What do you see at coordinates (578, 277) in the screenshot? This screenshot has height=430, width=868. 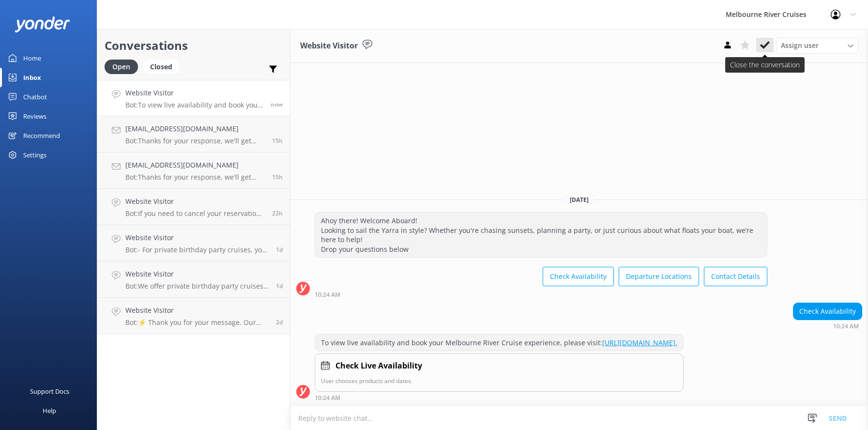 I see `button: Check Availability` at bounding box center [578, 277].